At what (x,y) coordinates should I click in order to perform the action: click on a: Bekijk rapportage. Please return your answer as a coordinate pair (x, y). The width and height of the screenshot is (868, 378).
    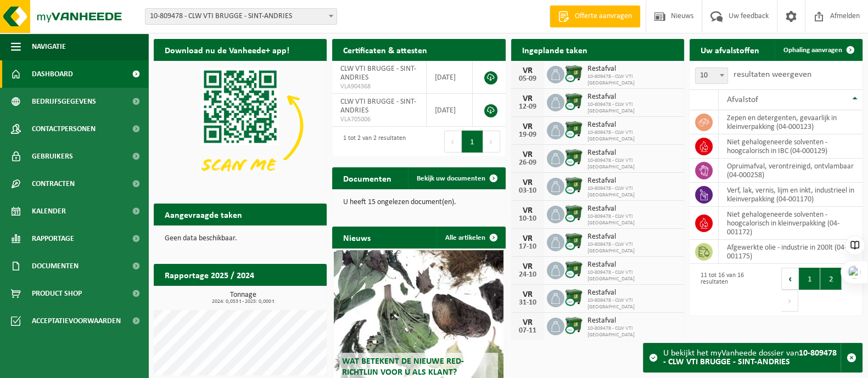
    Looking at the image, I should click on (285, 296).